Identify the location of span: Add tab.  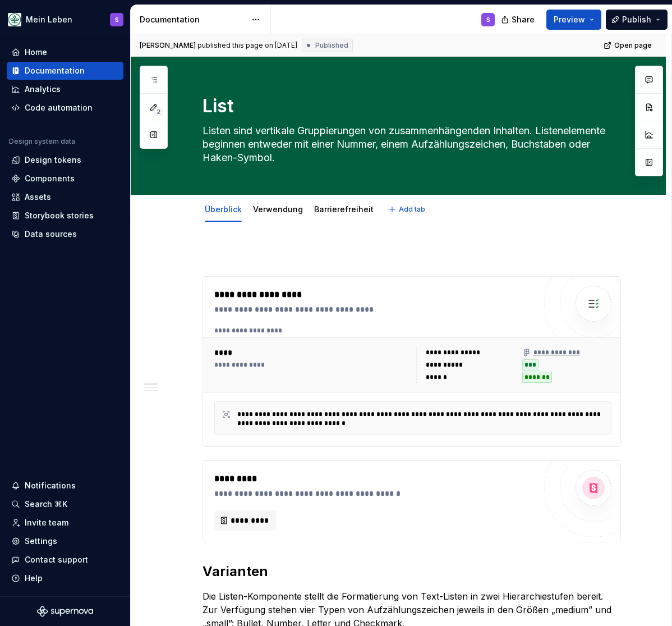
(412, 210).